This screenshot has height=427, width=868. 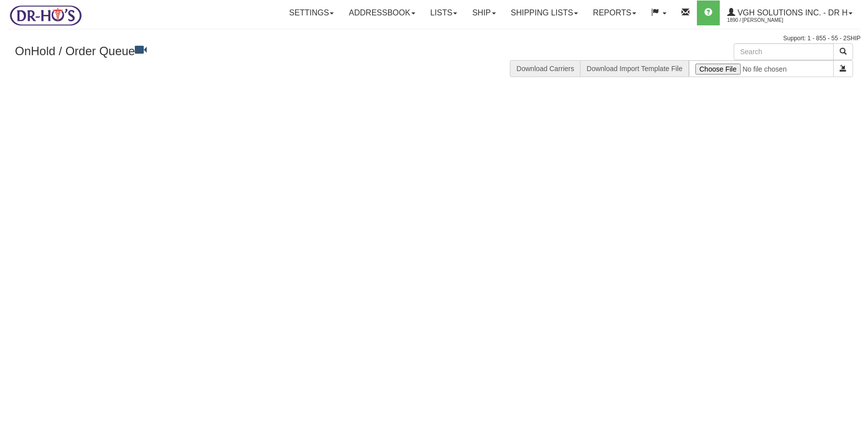 What do you see at coordinates (382, 13) in the screenshot?
I see `a: Addressbook` at bounding box center [382, 13].